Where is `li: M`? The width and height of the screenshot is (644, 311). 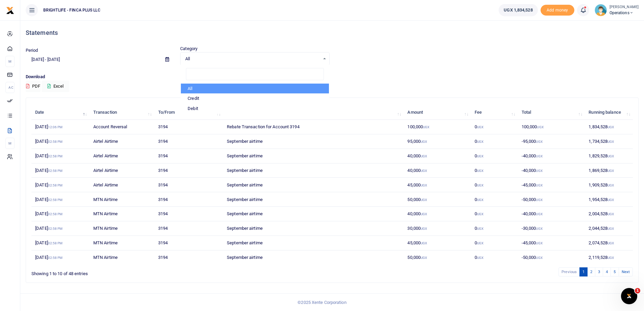 li: M is located at coordinates (10, 143).